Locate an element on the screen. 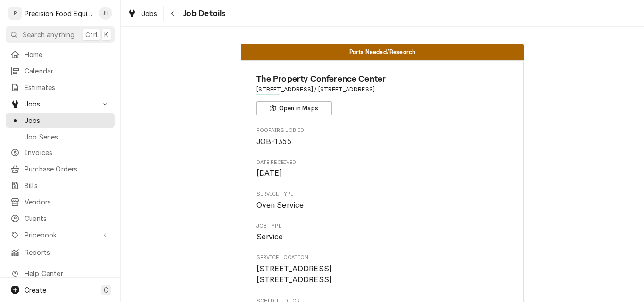  span: Name is located at coordinates (382, 78).